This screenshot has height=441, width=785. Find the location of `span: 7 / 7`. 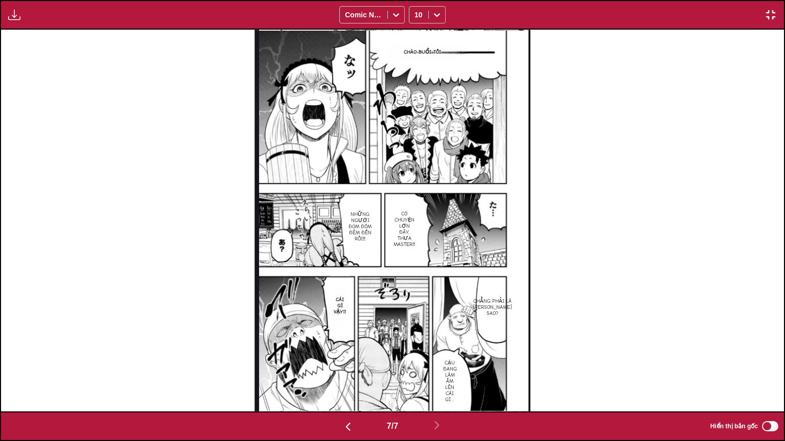

span: 7 / 7 is located at coordinates (392, 427).